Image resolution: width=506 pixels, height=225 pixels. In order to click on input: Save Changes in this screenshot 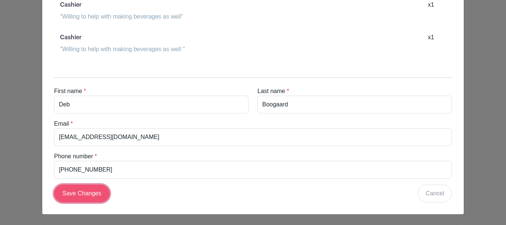, I will do `click(82, 193)`.